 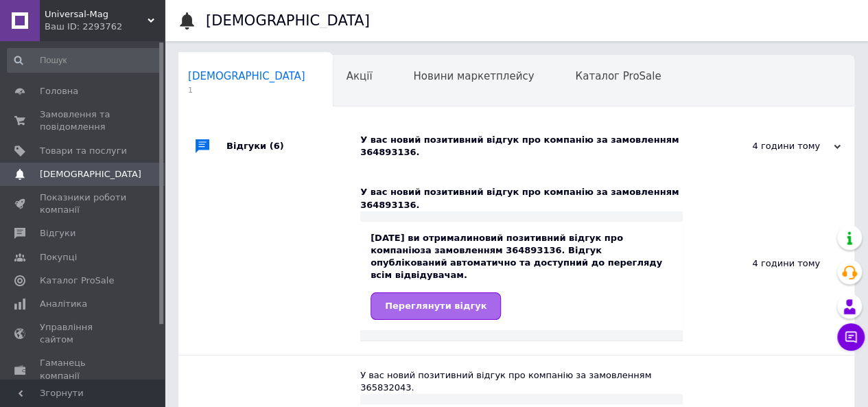 What do you see at coordinates (435, 306) in the screenshot?
I see `a: Переглянути відгук` at bounding box center [435, 306].